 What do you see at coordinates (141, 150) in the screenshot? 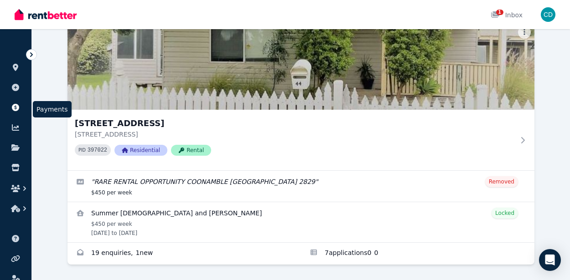
I see `span: Residential` at bounding box center [141, 150].